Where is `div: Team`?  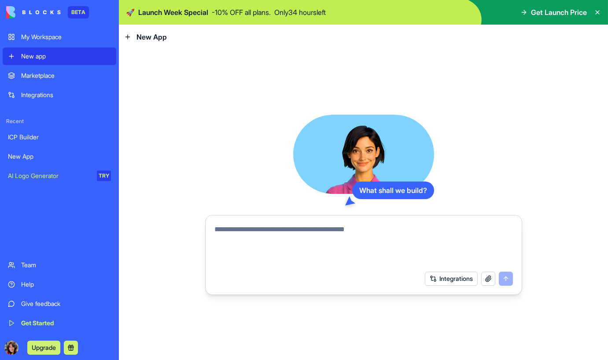
div: Team is located at coordinates (66, 265).